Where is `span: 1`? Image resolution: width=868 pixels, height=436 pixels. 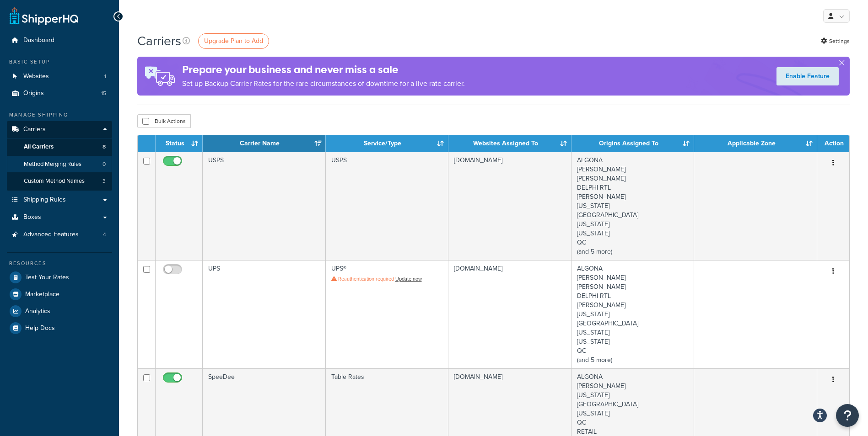 span: 1 is located at coordinates (106, 76).